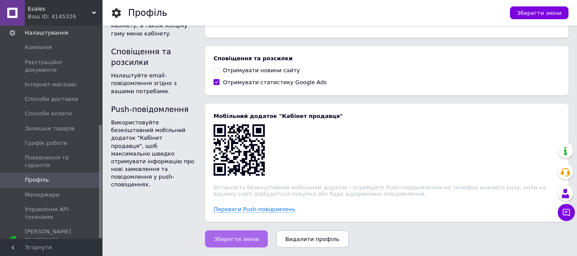 The height and width of the screenshot is (256, 577). What do you see at coordinates (47, 33) in the screenshot?
I see `span: Налаштування` at bounding box center [47, 33].